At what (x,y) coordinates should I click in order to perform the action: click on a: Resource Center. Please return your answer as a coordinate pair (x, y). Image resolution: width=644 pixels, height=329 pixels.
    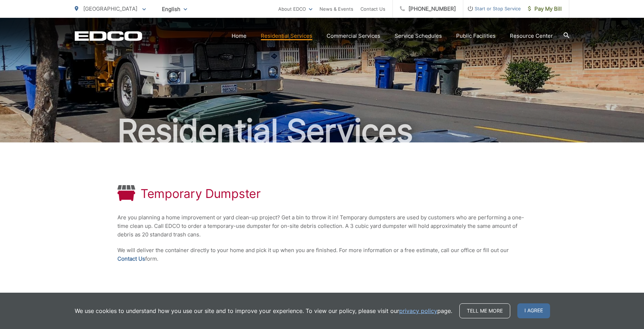
    Looking at the image, I should click on (532, 36).